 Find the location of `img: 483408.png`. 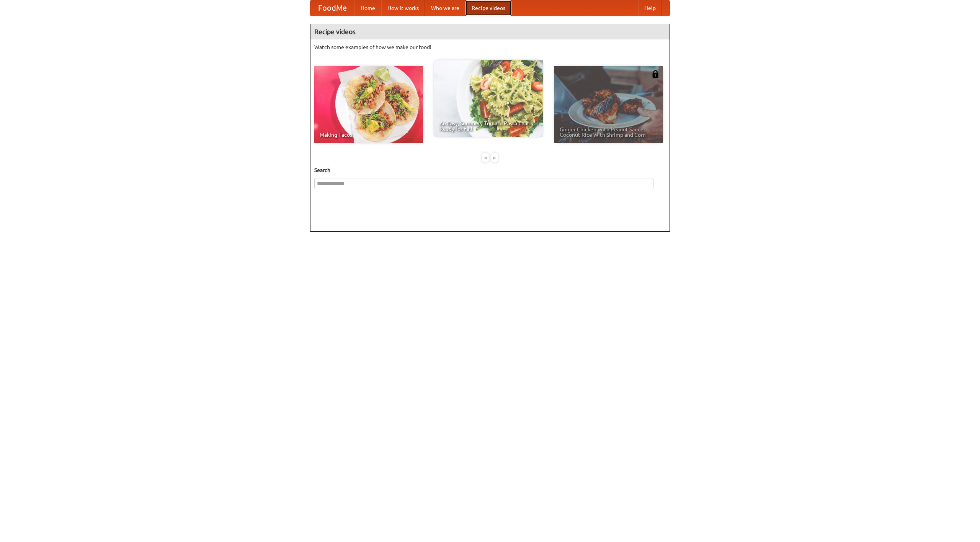

img: 483408.png is located at coordinates (656, 74).